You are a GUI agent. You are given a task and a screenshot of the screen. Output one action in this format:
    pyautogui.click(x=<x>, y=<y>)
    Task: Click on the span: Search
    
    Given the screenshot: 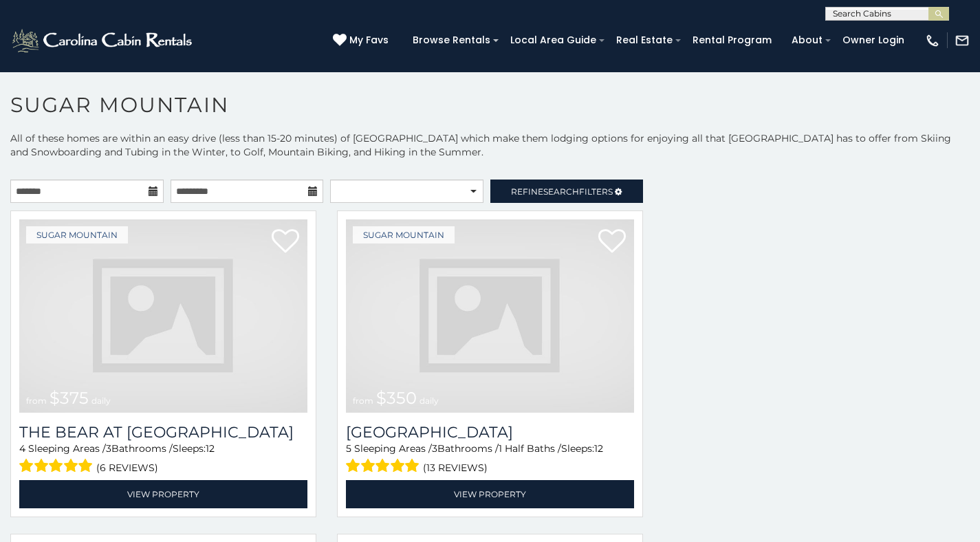 What is the action you would take?
    pyautogui.click(x=561, y=192)
    